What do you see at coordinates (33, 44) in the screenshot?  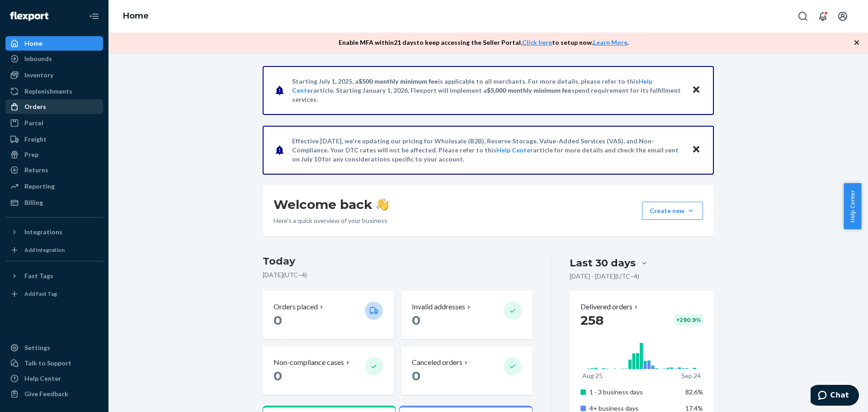 I see `div: Home` at bounding box center [33, 44].